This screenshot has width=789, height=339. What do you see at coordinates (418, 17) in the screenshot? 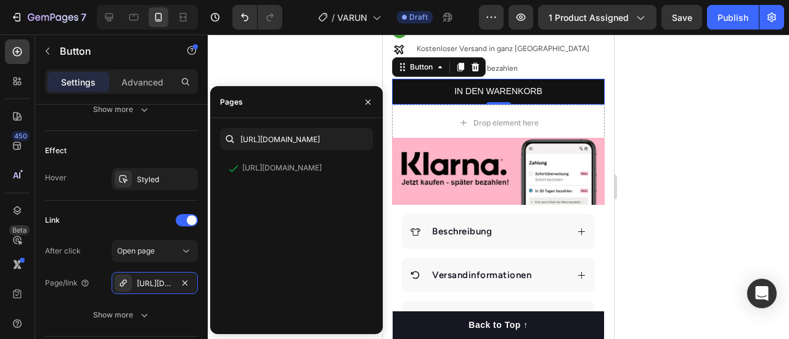
I see `span: Draft` at bounding box center [418, 17].